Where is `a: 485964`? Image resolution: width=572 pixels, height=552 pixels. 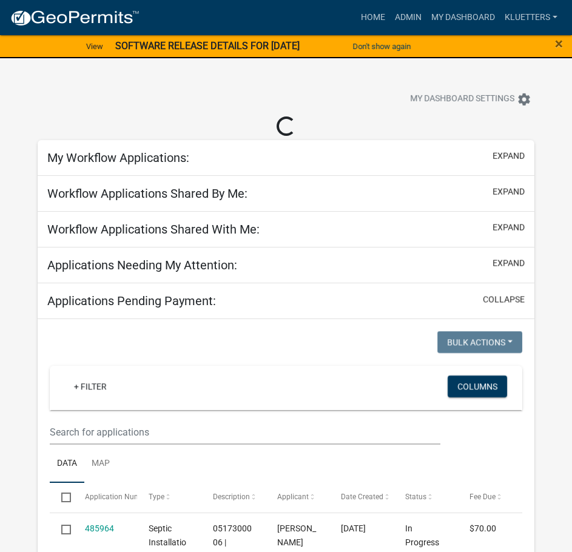
a: 485964 is located at coordinates (99, 528).